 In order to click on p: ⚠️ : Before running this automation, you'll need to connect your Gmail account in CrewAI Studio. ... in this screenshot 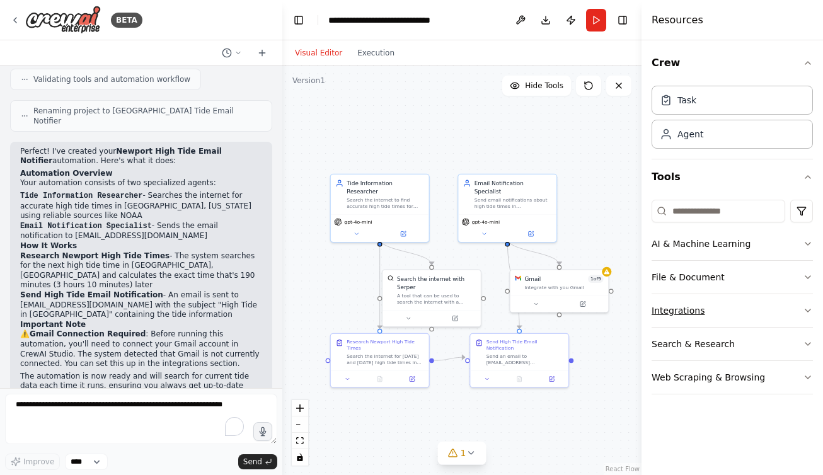, I will do `click(141, 349)`.